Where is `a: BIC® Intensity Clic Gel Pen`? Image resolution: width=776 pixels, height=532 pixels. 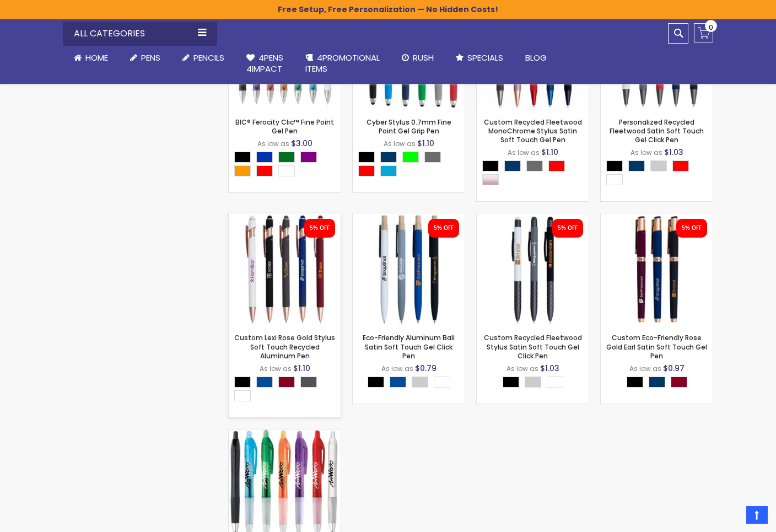
a: BIC® Intensity Clic Gel Pen is located at coordinates (285, 433).